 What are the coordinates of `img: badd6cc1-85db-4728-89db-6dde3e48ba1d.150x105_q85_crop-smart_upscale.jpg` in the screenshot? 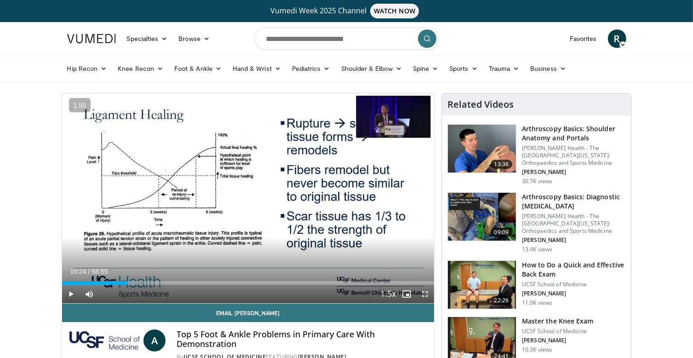 It's located at (482, 285).